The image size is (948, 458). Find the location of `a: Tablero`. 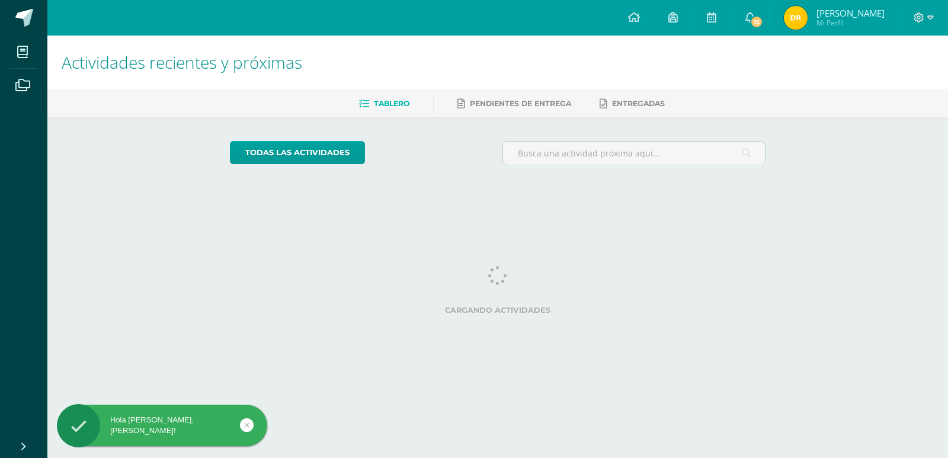

a: Tablero is located at coordinates (384, 104).